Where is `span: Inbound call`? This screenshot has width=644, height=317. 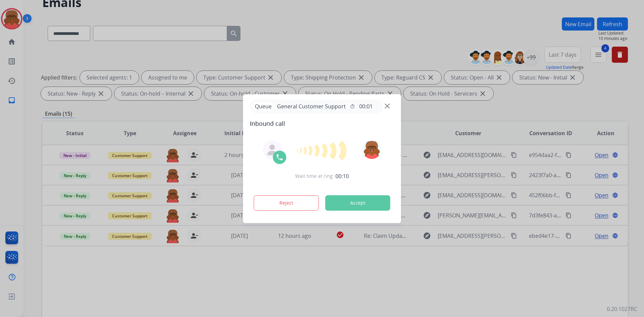
span: Inbound call is located at coordinates (322, 124).